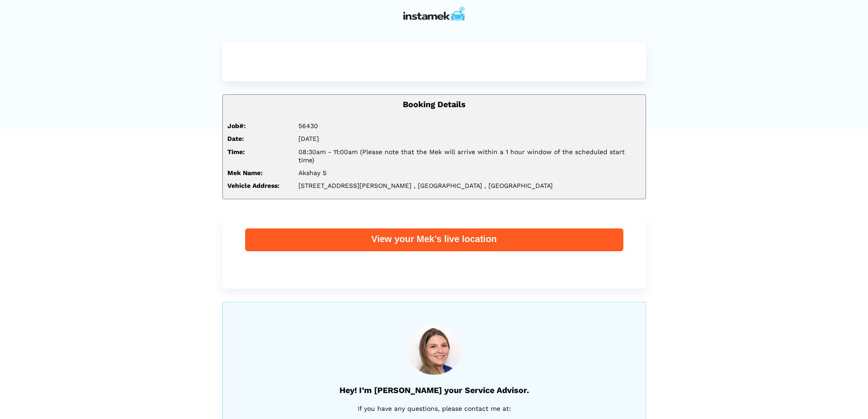 Image resolution: width=868 pixels, height=419 pixels. What do you see at coordinates (434, 238) in the screenshot?
I see `div: View your Mek’s live location` at bounding box center [434, 238].